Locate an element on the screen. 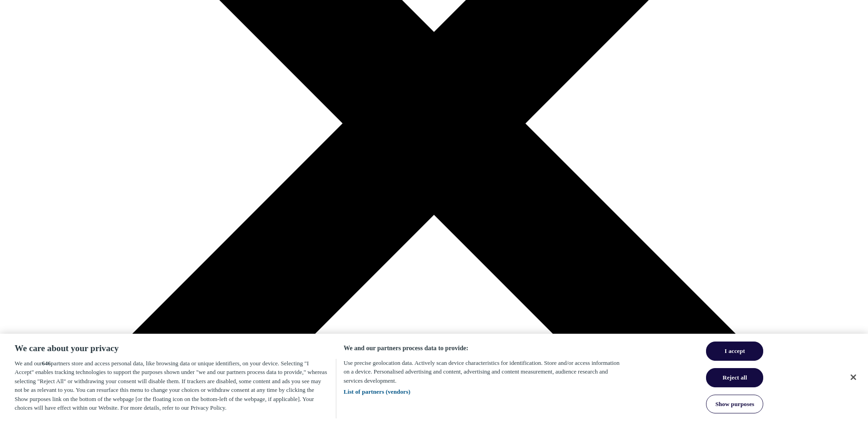 The width and height of the screenshot is (868, 423). button: Show purposes is located at coordinates (734, 404).